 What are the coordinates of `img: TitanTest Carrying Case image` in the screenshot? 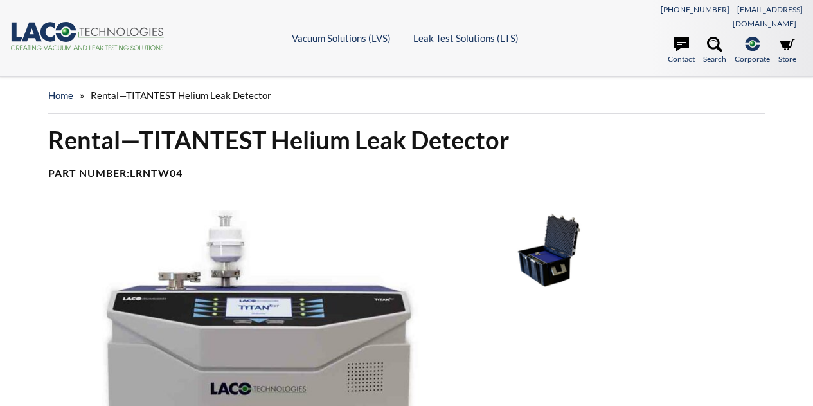 It's located at (550, 249).